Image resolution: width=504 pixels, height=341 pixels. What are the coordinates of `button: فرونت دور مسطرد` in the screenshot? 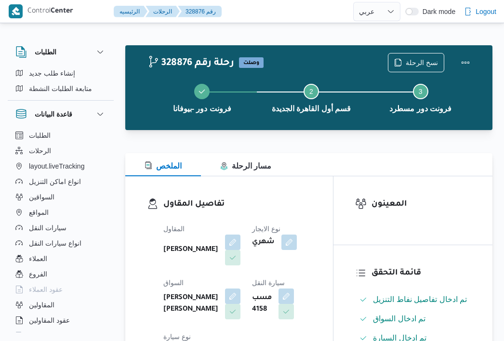 It's located at (421, 97).